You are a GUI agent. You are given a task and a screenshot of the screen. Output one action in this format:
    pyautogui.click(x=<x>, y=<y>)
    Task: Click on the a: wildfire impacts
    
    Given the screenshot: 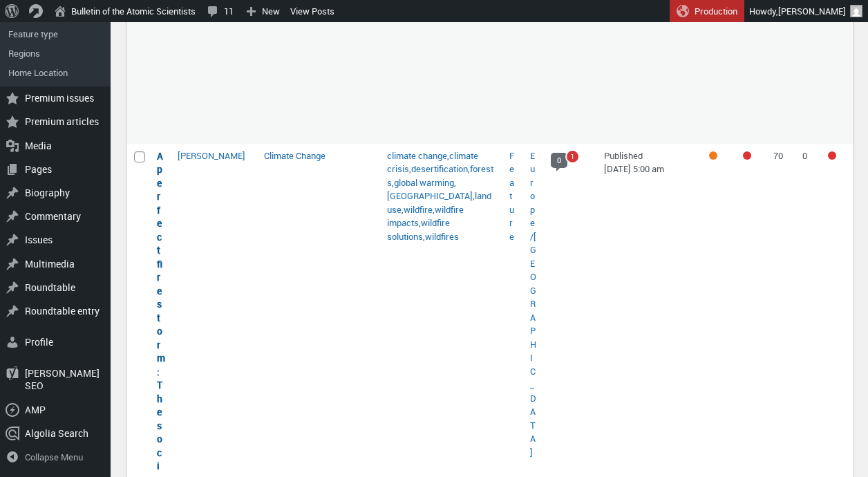 What is the action you would take?
    pyautogui.click(x=425, y=216)
    